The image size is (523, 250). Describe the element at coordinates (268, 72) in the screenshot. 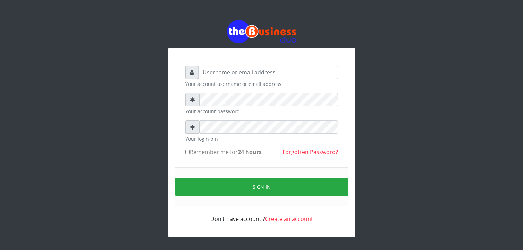

I see `input: Username or email address` at that location.